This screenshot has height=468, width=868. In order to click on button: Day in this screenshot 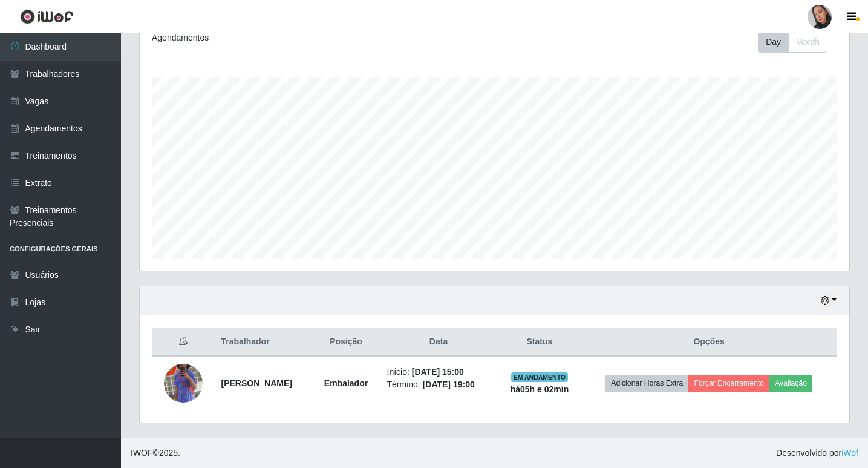, I will do `click(773, 42)`.